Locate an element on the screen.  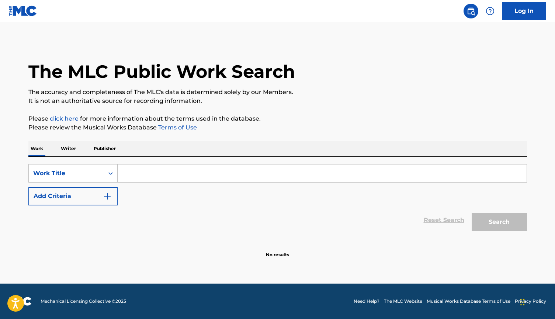
button: Add Criteria is located at coordinates (73, 196).